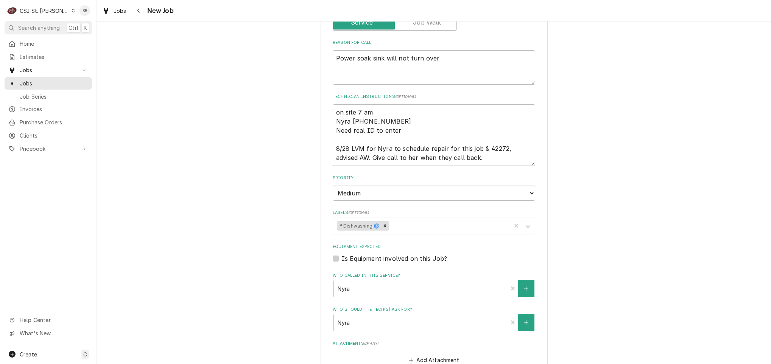  Describe the element at coordinates (85, 355) in the screenshot. I see `span: C` at that location.